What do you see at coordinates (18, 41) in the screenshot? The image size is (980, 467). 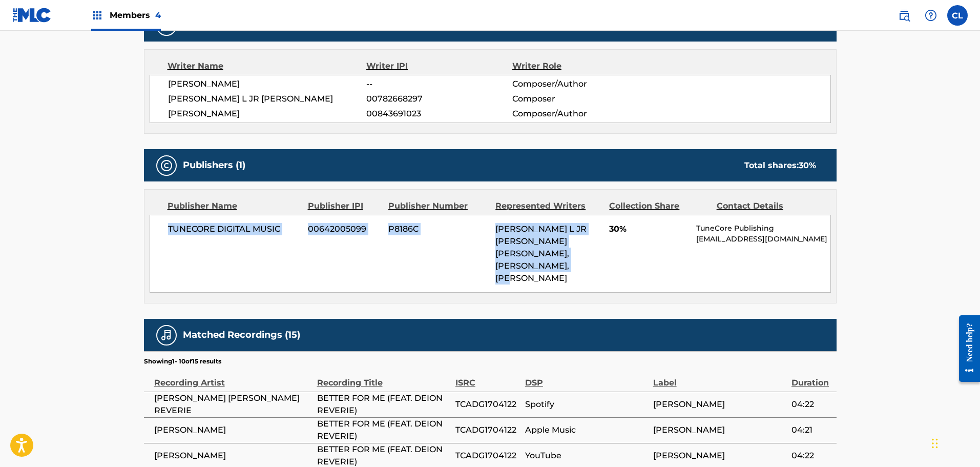 I see `div: Open Resource Center` at bounding box center [18, 41].